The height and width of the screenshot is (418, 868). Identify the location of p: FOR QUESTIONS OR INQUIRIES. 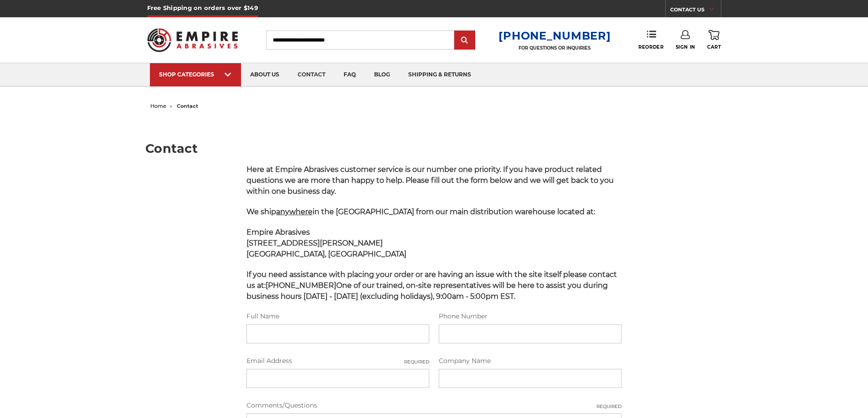
(555, 47).